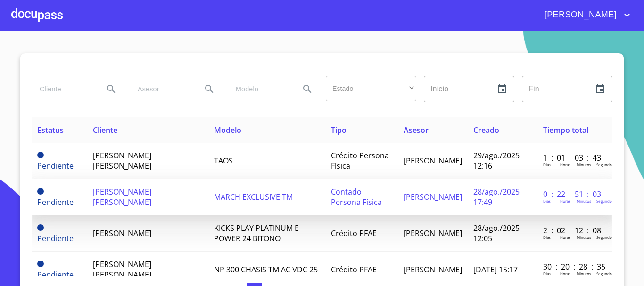 The width and height of the screenshot is (644, 286). What do you see at coordinates (574, 267) in the screenshot?
I see `p: 30 : 20 : 28 : 35` at bounding box center [574, 267].